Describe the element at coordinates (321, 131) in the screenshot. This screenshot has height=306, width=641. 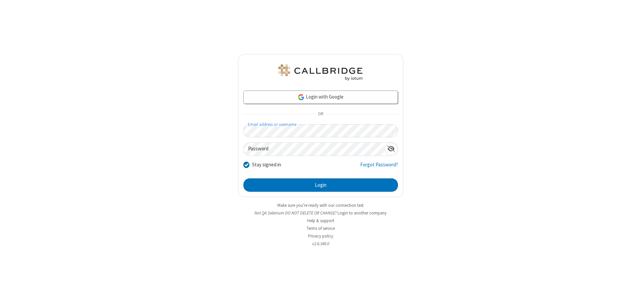
I see `input: Email address or username` at that location.